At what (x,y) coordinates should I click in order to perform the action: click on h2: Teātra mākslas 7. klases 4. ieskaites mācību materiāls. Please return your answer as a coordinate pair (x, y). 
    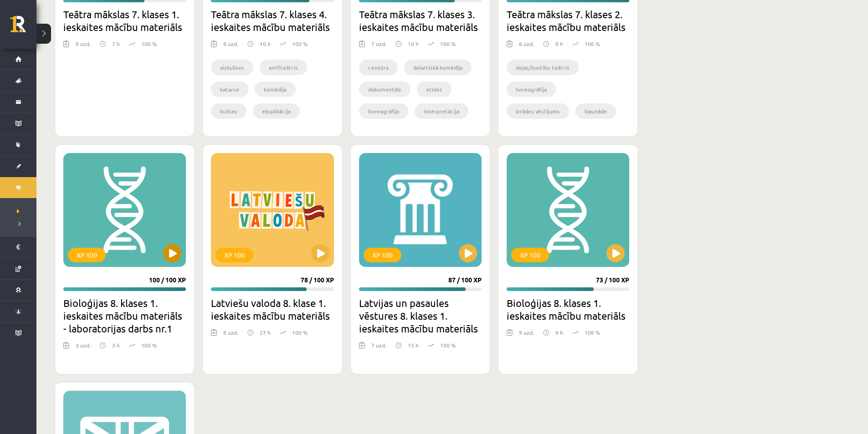
    Looking at the image, I should click on (272, 21).